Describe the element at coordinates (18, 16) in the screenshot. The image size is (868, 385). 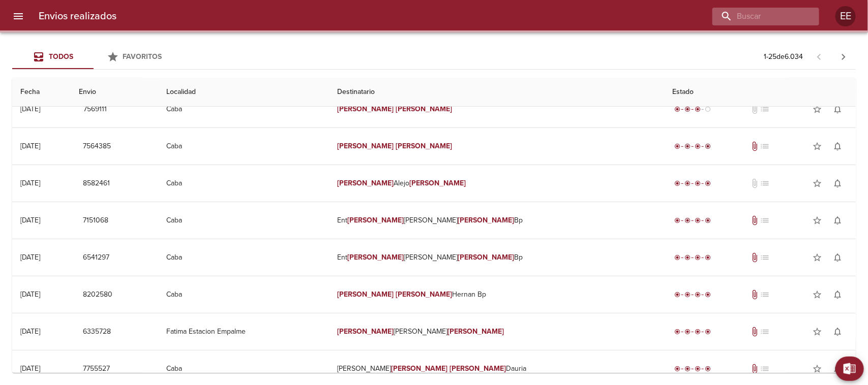
I see `button: menu` at that location.